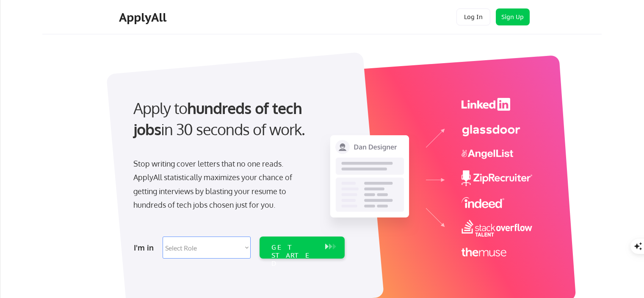 The width and height of the screenshot is (644, 298). Describe the element at coordinates (513, 17) in the screenshot. I see `button: Sign Up` at that location.